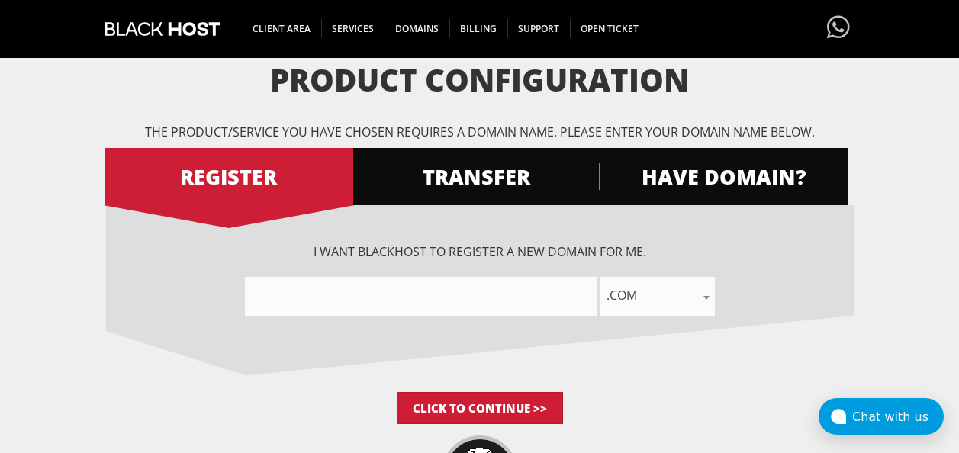  I want to click on a: TRANSFER, so click(476, 176).